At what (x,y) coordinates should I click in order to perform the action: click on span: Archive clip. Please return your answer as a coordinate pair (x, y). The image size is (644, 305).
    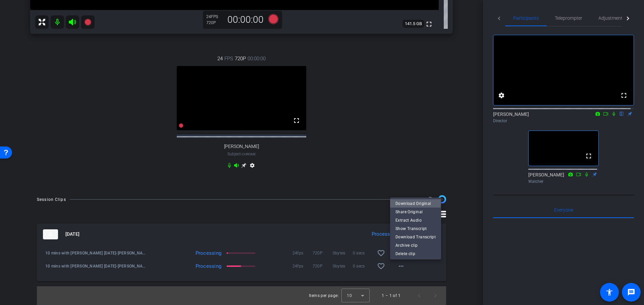
    Looking at the image, I should click on (416, 245).